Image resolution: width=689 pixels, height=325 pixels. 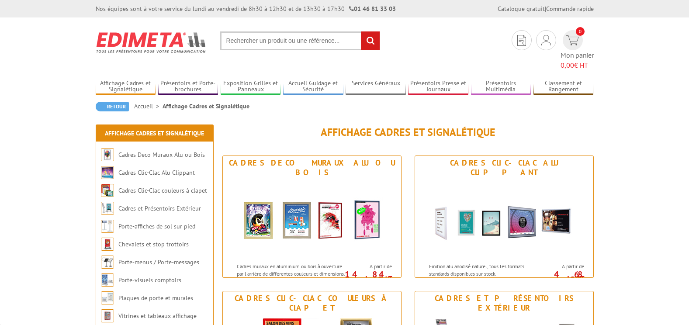 I want to click on img: Vitrines et tableaux affichage, so click(x=107, y=316).